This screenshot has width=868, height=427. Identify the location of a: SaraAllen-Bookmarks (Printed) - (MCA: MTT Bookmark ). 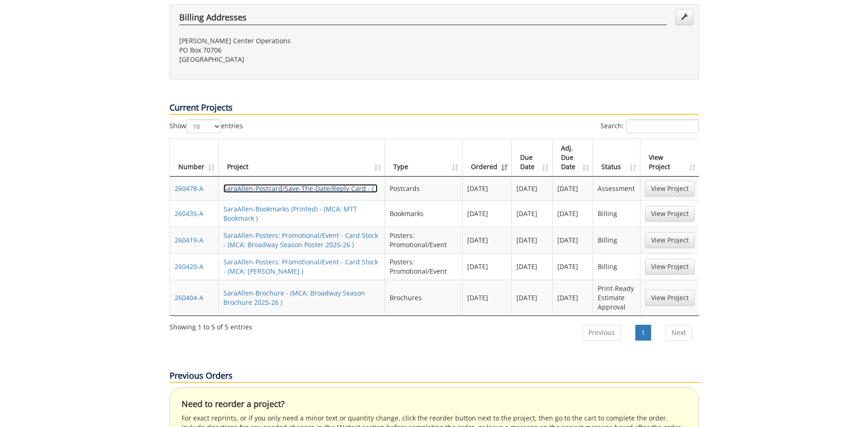
(290, 213).